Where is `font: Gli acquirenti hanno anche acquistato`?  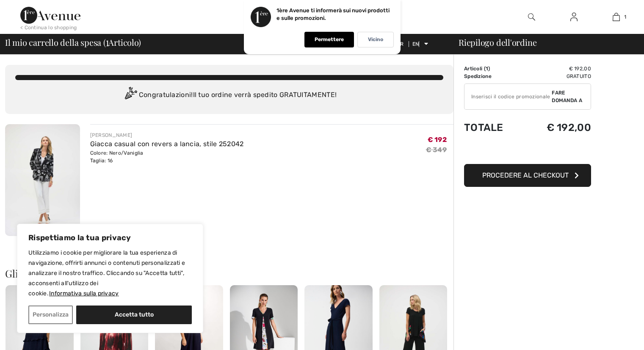 font: Gli acquirenti hanno anche acquistato is located at coordinates (90, 273).